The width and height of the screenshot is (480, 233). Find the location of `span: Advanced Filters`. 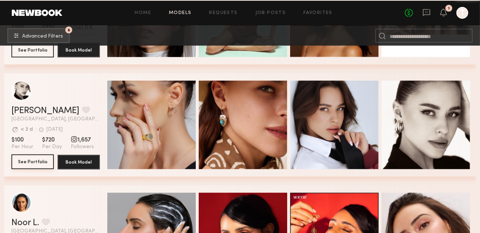

span: Advanced Filters is located at coordinates (42, 37).